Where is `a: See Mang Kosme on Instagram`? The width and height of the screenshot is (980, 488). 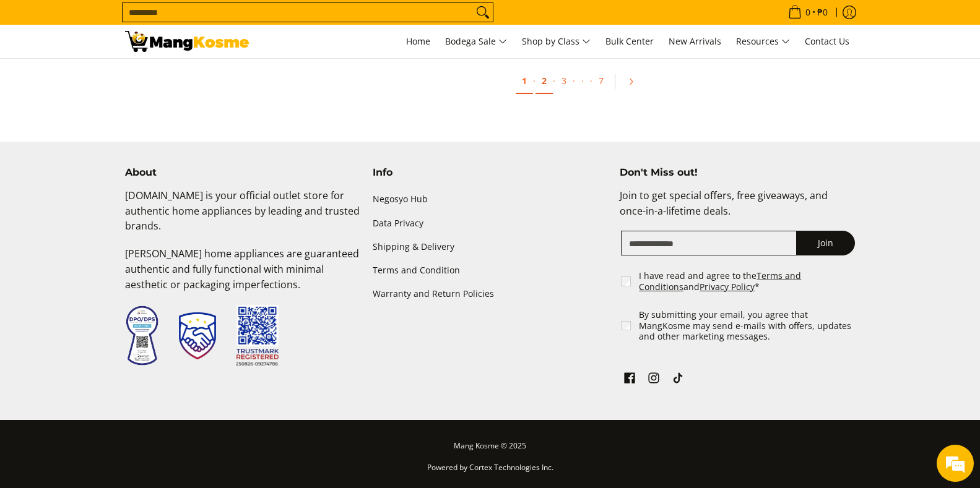
a: See Mang Kosme on Instagram is located at coordinates (653, 380).